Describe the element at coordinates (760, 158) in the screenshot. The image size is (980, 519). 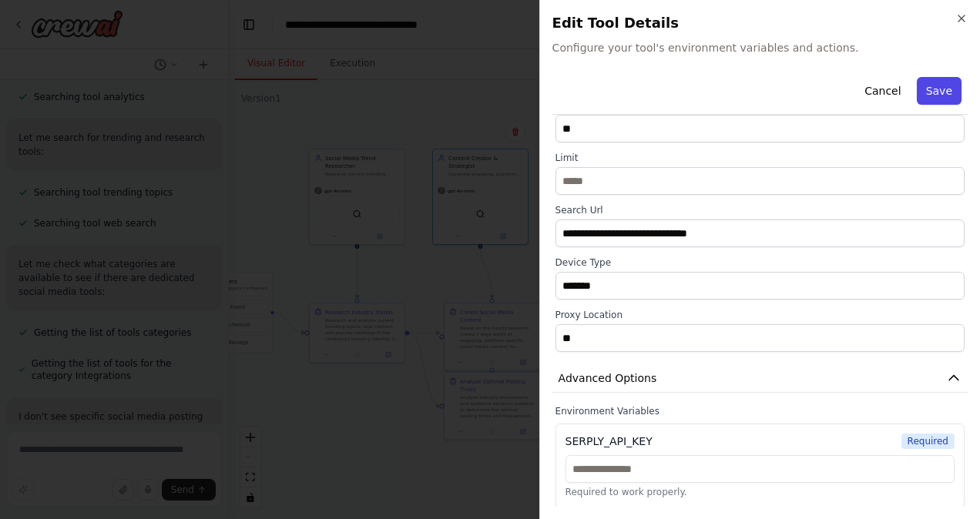
I see `label: Limit` at that location.